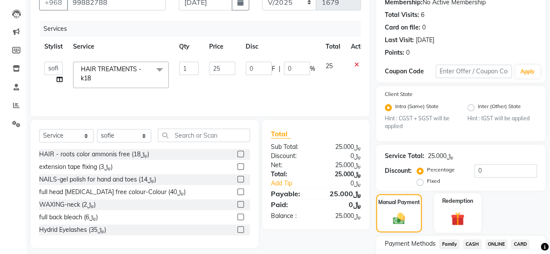  I want to click on div: Service Total:, so click(404, 156).